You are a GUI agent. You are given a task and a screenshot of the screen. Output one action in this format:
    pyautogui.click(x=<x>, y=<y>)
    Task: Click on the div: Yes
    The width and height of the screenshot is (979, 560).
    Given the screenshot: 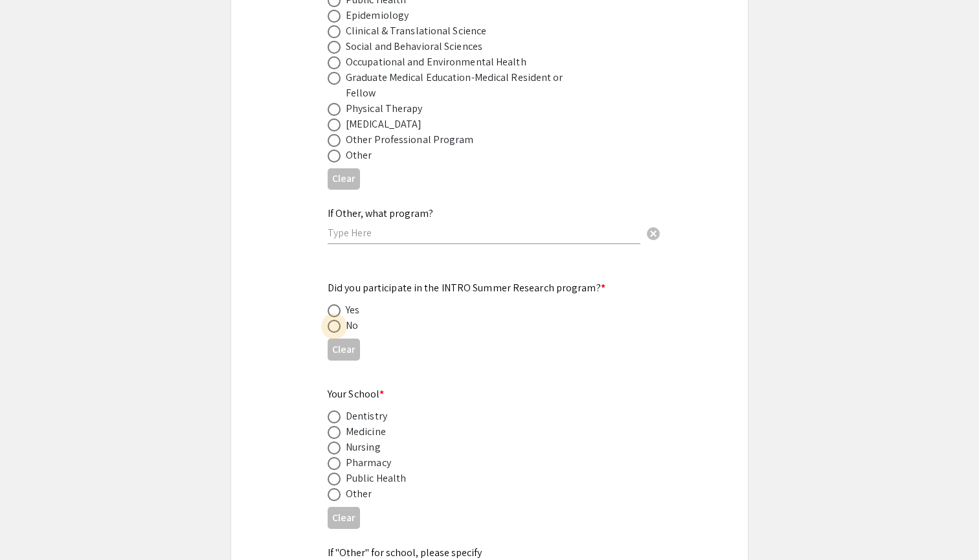 What is the action you would take?
    pyautogui.click(x=352, y=310)
    